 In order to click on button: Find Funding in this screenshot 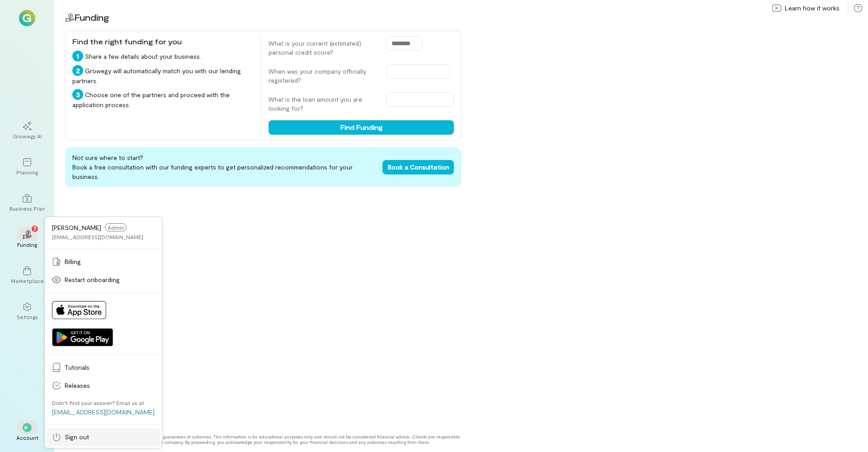, I will do `click(361, 128)`.